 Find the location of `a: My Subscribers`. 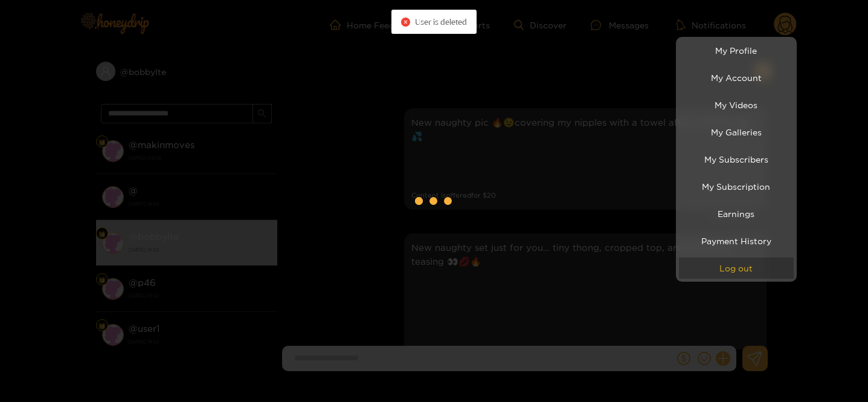

a: My Subscribers is located at coordinates (736, 159).